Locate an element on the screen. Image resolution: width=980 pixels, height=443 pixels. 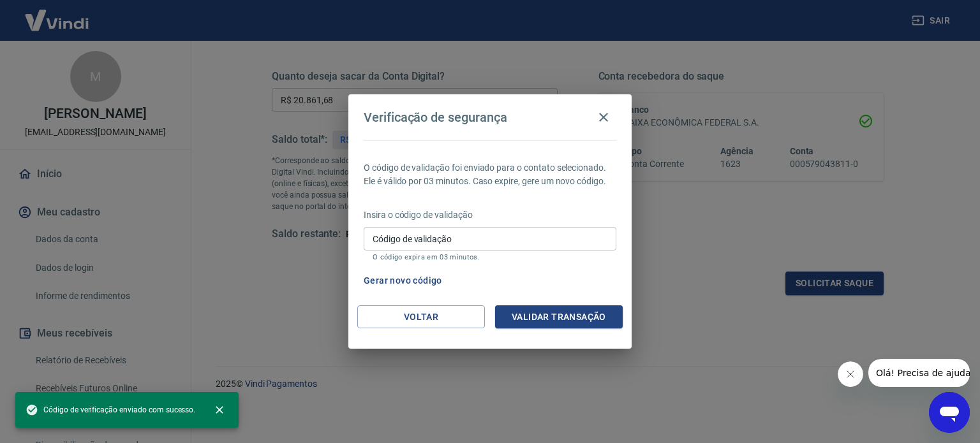
p: O código expira em 03 minutos. is located at coordinates (490, 257).